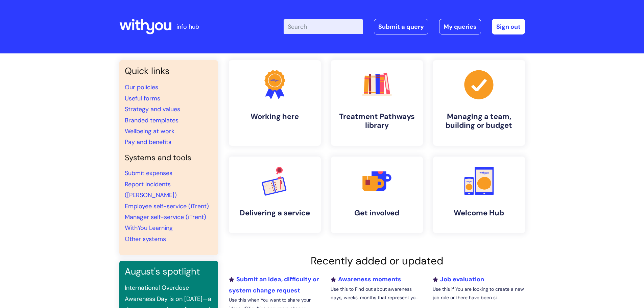 This screenshot has width=644, height=308. What do you see at coordinates (274, 285) in the screenshot?
I see `a: Submit an idea, difficulty or system change request` at bounding box center [274, 285].